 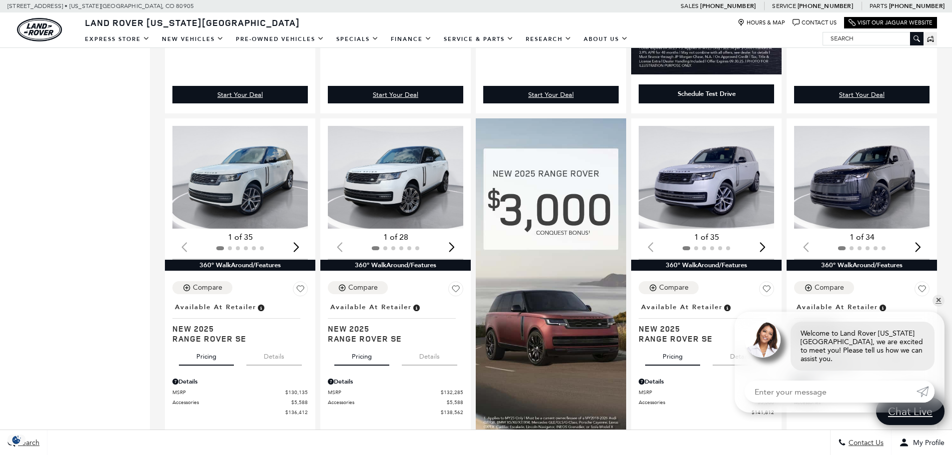 I want to click on section: Click to Open Cookie Consent Modal, so click(x=16, y=440).